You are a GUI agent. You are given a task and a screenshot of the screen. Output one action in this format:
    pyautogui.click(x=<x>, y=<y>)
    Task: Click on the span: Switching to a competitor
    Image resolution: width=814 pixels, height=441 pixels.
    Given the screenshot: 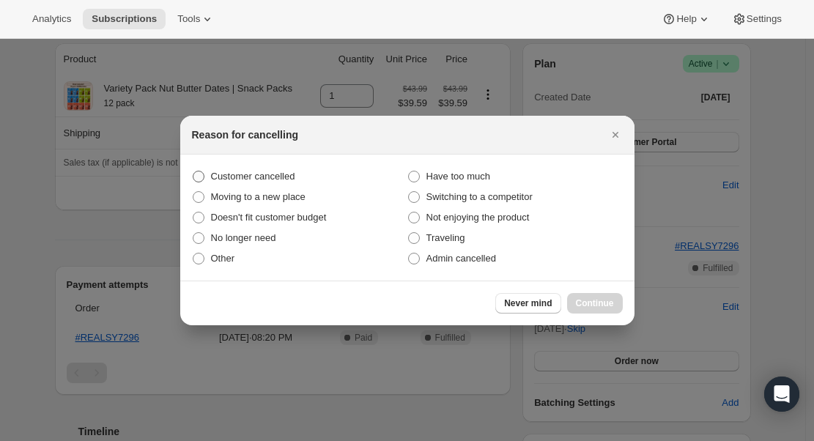 What is the action you would take?
    pyautogui.click(x=479, y=196)
    